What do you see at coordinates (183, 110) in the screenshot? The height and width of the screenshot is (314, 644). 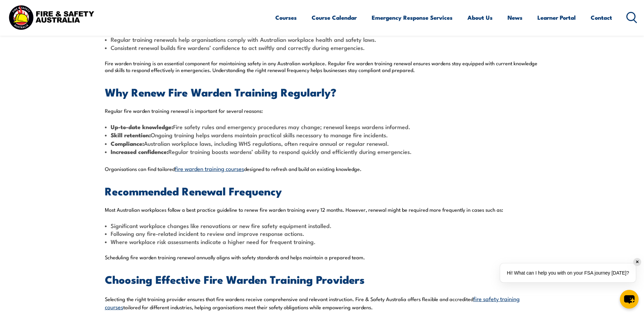 I see `span: Regular fire warden training renewal is important for several reasons:` at bounding box center [183, 110].